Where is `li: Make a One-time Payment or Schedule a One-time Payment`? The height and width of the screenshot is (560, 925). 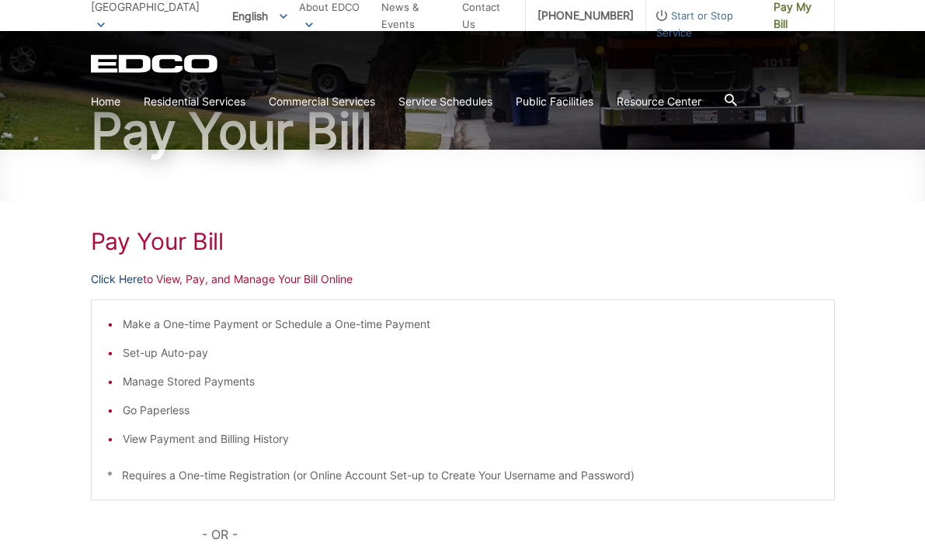 li: Make a One-time Payment or Schedule a One-time Payment is located at coordinates (470, 324).